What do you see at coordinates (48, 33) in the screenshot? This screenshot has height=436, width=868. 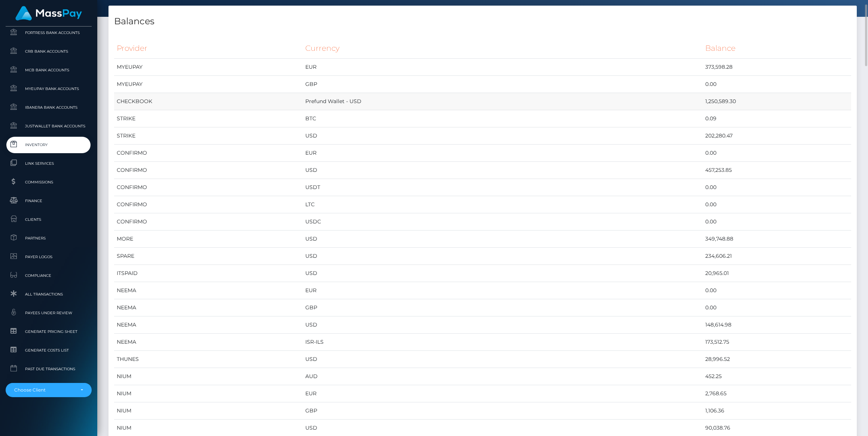 I see `span: Fortress Bank Accounts` at bounding box center [48, 33].